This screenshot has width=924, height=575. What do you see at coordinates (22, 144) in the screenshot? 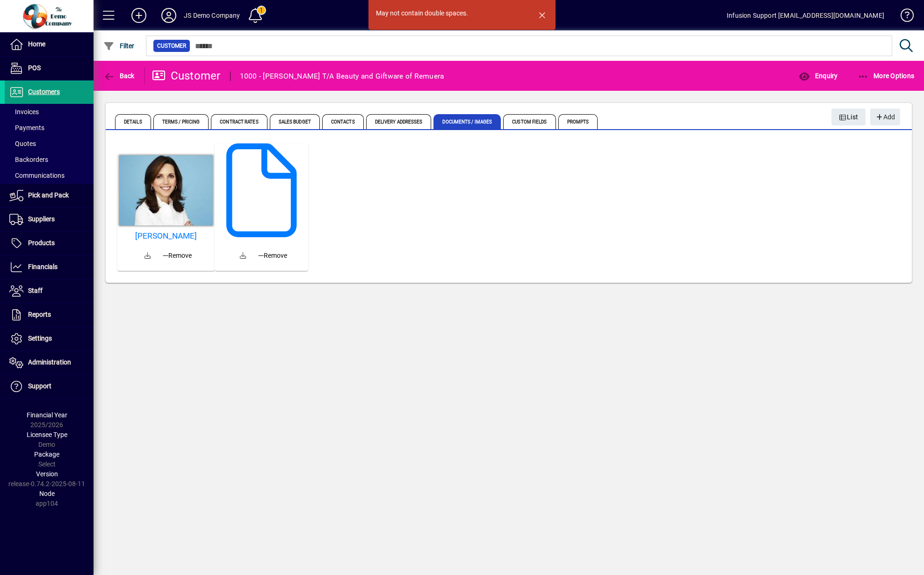
I see `span: Quotes` at bounding box center [22, 144].